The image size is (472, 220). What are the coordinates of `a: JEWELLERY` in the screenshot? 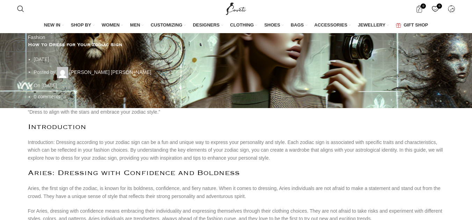 It's located at (373, 26).